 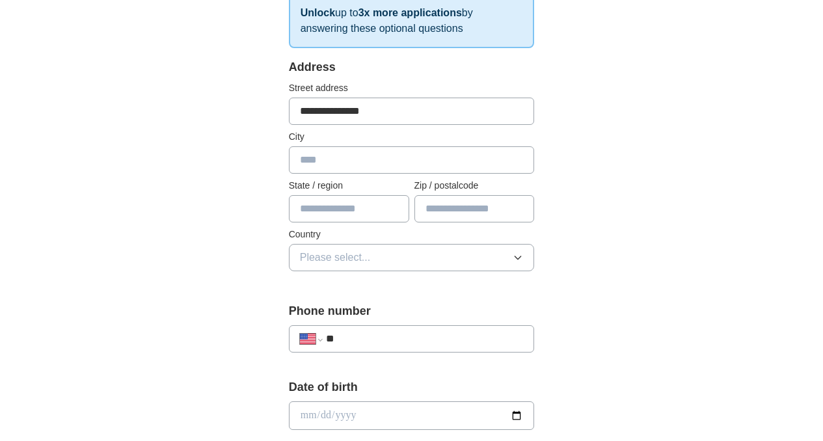 What do you see at coordinates (349, 185) in the screenshot?
I see `label: State / region` at bounding box center [349, 185].